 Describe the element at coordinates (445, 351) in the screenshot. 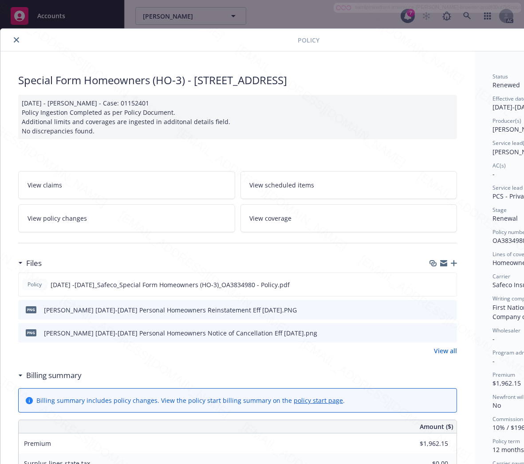

I see `a: View all` at that location.